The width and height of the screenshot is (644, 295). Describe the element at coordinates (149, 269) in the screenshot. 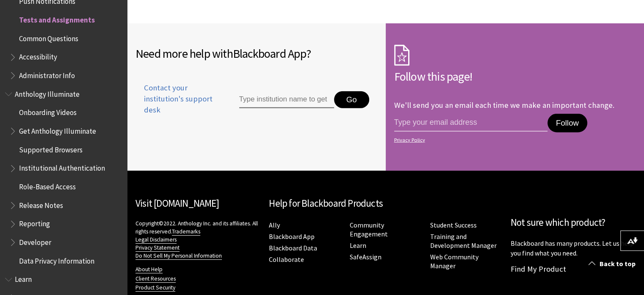

I see `a: About Help` at that location.